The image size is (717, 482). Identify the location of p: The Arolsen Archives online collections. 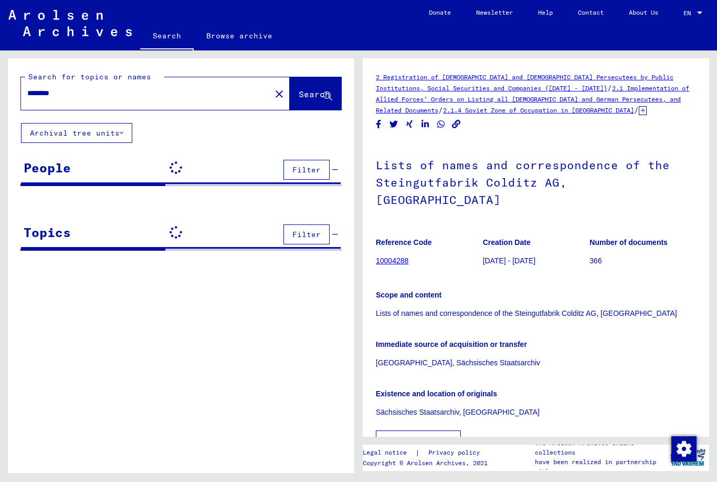
(601, 447).